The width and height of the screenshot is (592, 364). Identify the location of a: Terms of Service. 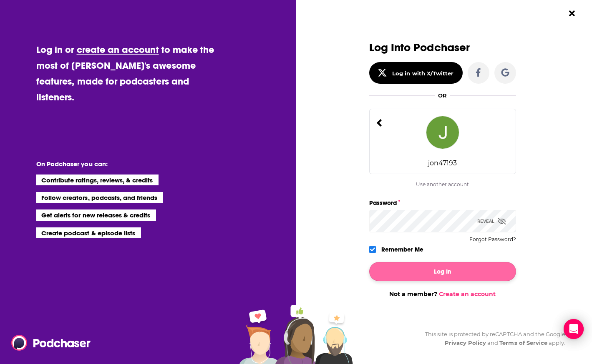
(523, 343).